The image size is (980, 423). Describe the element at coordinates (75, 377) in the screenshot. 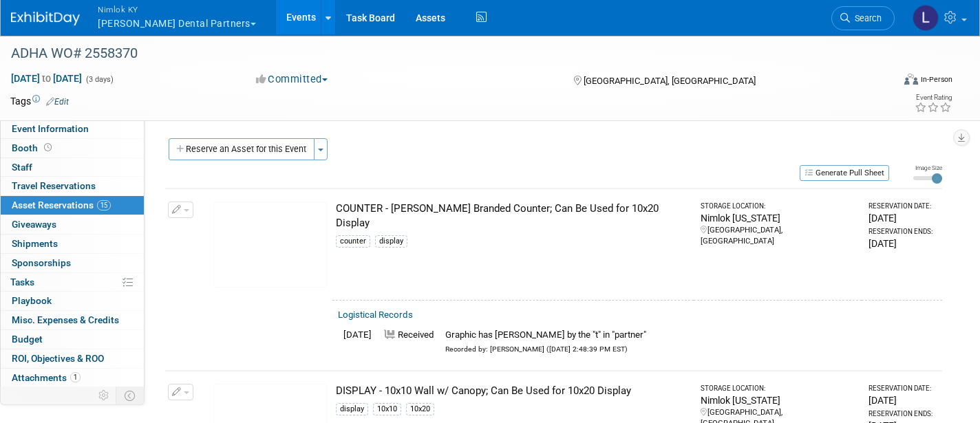

I see `span: 1` at that location.